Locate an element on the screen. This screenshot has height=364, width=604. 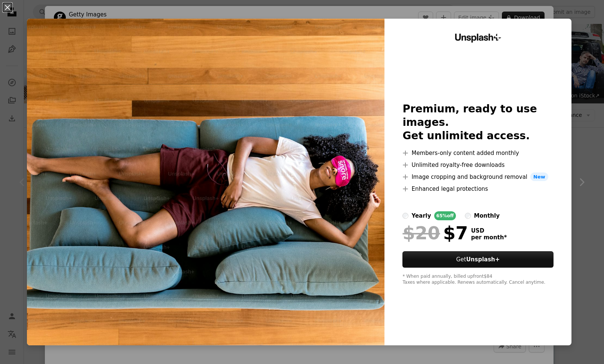
li: Members-only content added monthly is located at coordinates (477, 153).